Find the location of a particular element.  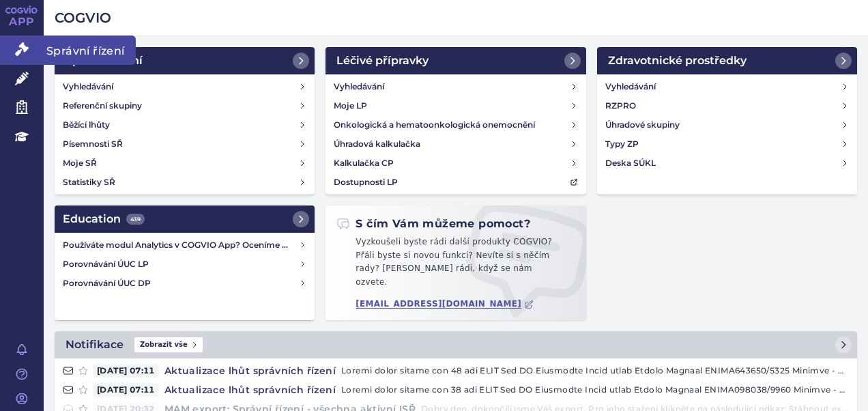

h4: Porovnávání ÚUC LP is located at coordinates (181, 264).